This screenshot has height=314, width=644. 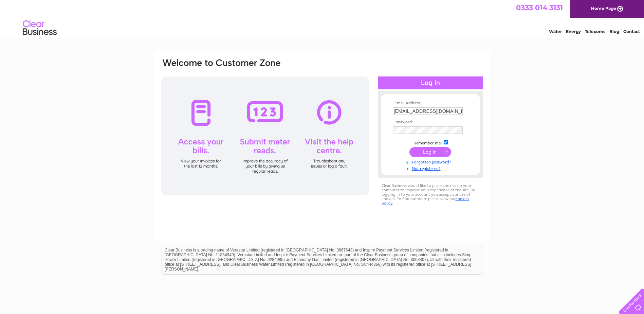 I want to click on img: logo.png, so click(x=40, y=28).